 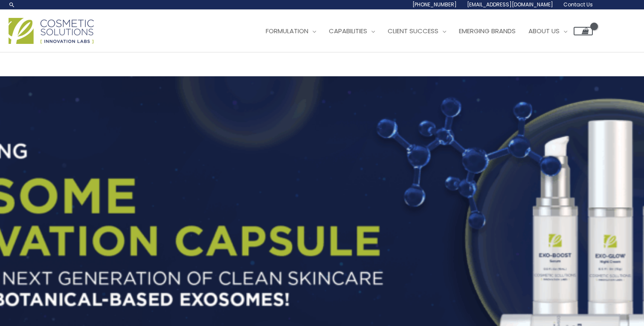 What do you see at coordinates (287, 31) in the screenshot?
I see `span: Formulation` at bounding box center [287, 31].